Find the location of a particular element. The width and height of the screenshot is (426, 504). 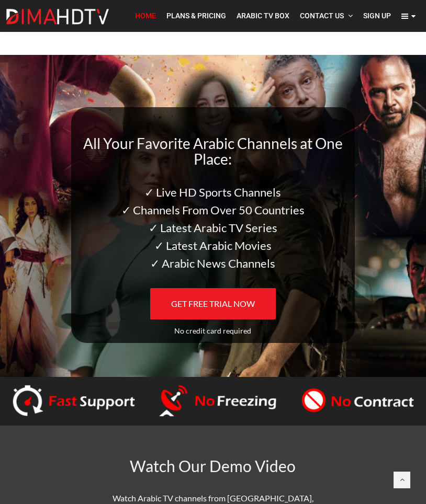

span: No credit card required is located at coordinates (213, 330).